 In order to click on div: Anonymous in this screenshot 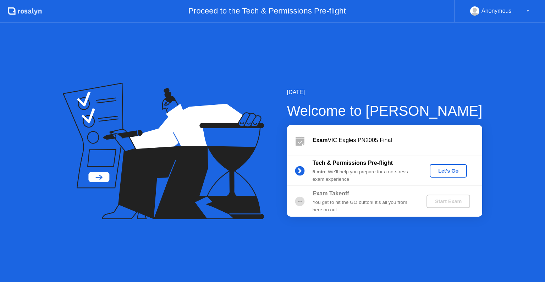, I will do `click(496, 11)`.